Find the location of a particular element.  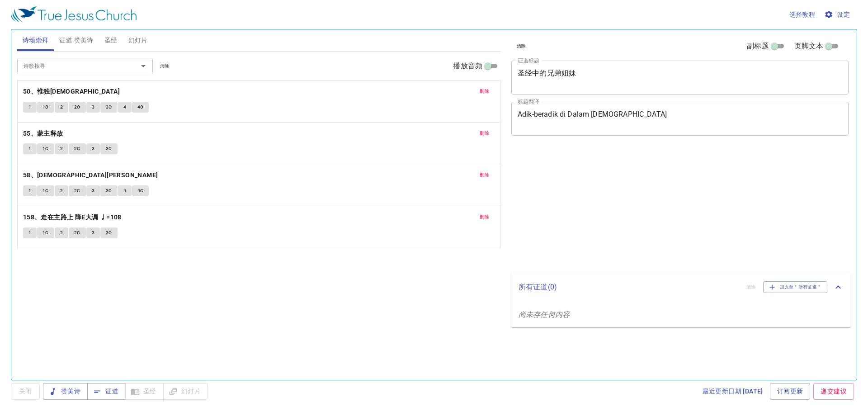

button: 加入至＂所有证道＂ is located at coordinates (795, 287).